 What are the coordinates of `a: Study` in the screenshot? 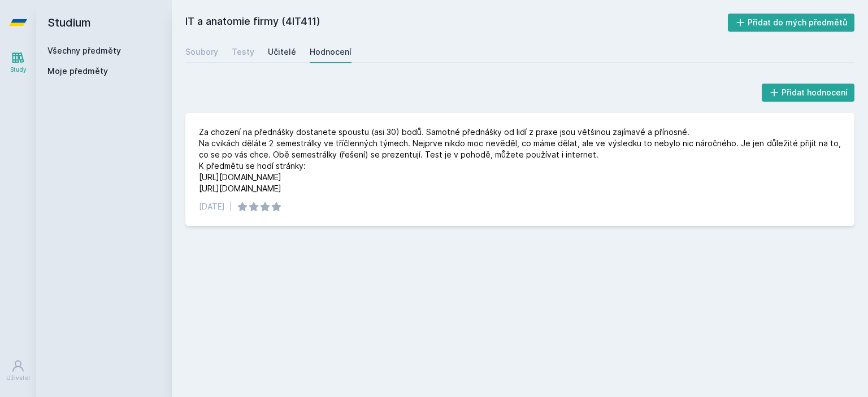 It's located at (18, 62).